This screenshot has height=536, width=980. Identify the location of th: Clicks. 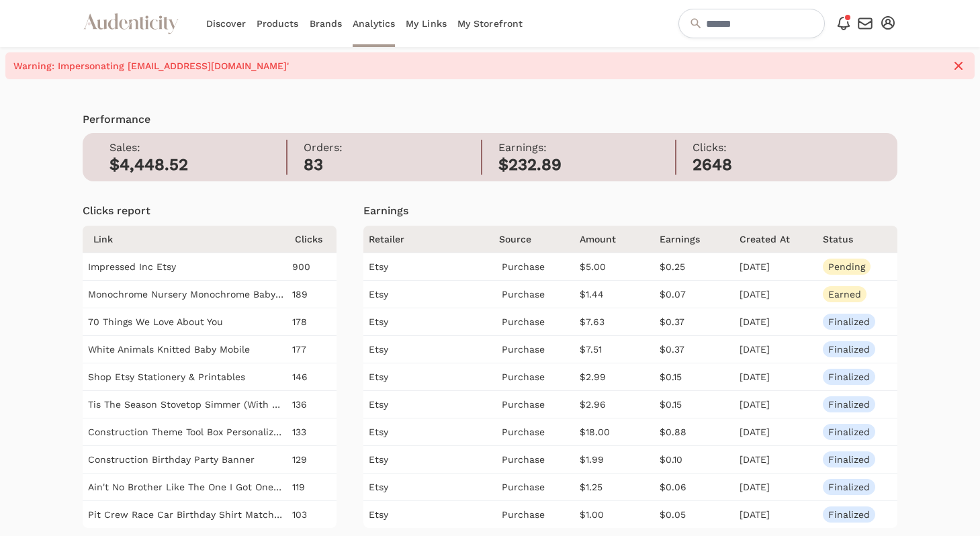
(313, 240).